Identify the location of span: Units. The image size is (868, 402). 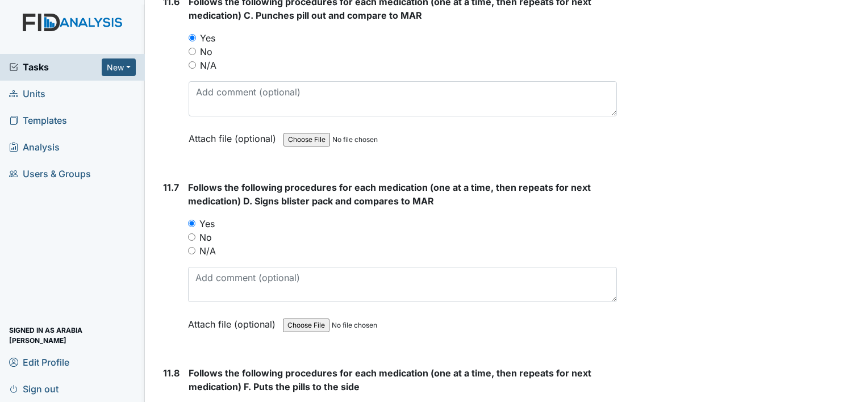
(27, 94).